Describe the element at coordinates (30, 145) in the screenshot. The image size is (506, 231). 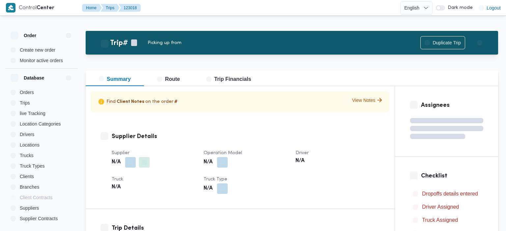
I see `span: Locations` at that location.